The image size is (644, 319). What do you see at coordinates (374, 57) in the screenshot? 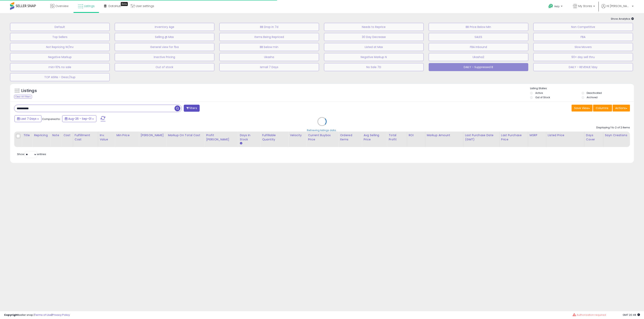
I see `button: Negative Markup N` at bounding box center [374, 57].